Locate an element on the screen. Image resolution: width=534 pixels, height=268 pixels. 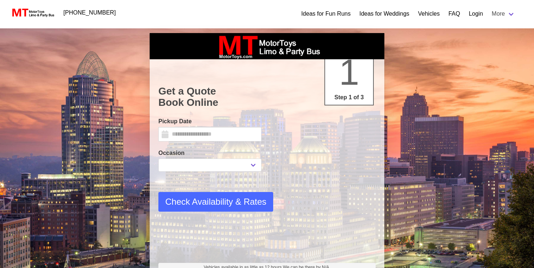
button: Check Availability & Rates is located at coordinates (216, 202).